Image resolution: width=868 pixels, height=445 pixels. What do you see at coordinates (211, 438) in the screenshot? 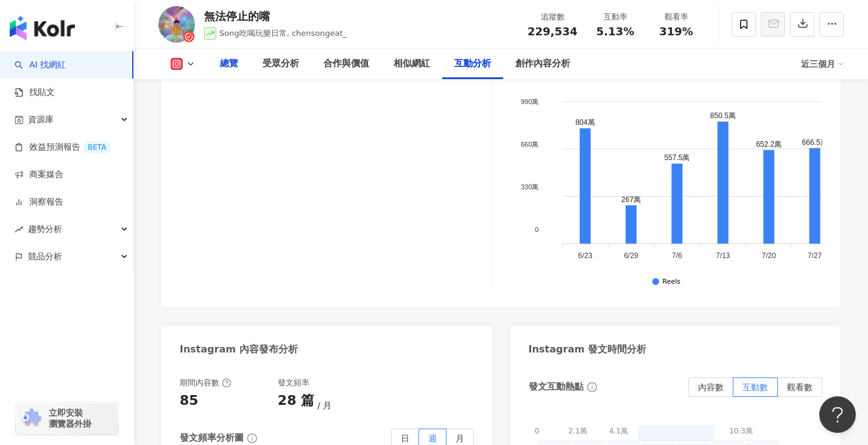
I see `div: 發文頻率分析圖` at bounding box center [211, 438].